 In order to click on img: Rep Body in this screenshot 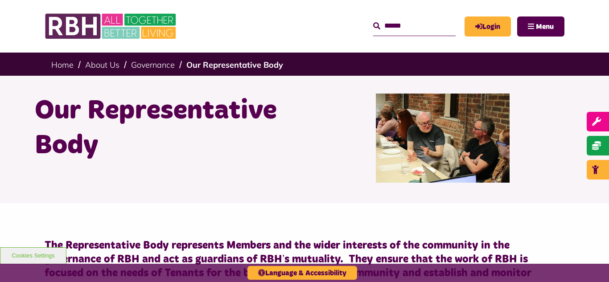, I will do `click(443, 138)`.